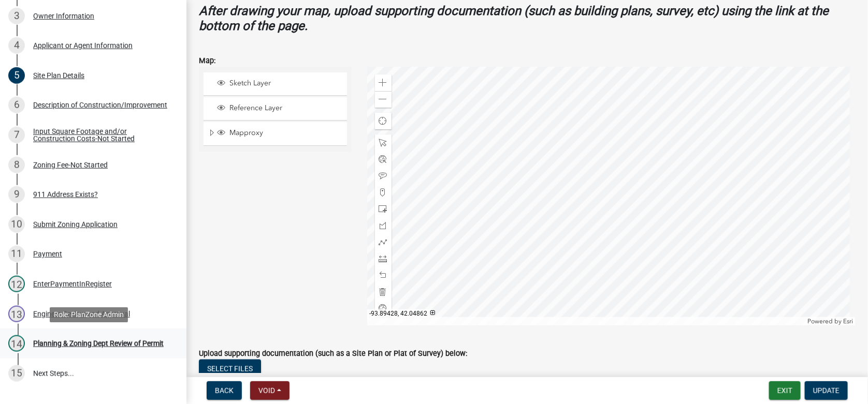  Describe the element at coordinates (383, 121) in the screenshot. I see `div: Find my location` at that location.